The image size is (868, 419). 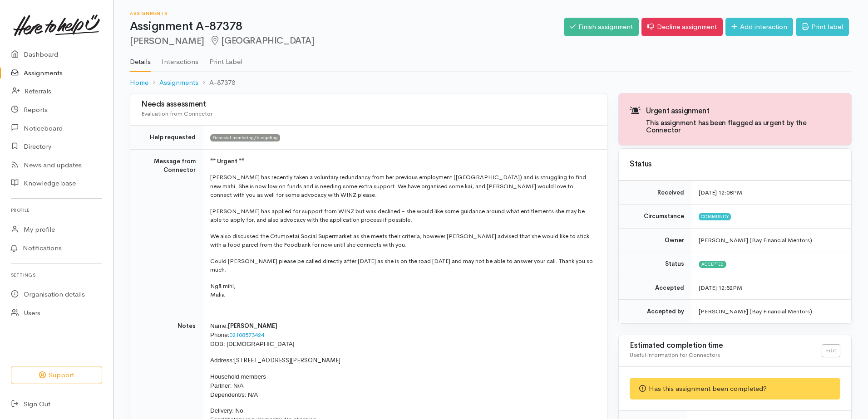 I want to click on div: Has this assignment been completed?, so click(x=735, y=389).